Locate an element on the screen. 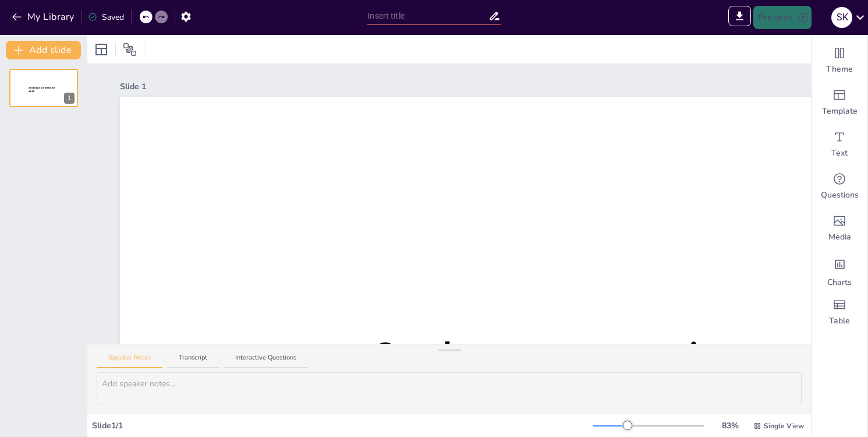  button: Transcript is located at coordinates (192, 360).